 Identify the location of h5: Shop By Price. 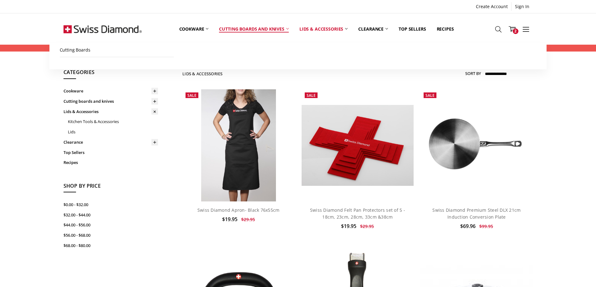
(111, 188).